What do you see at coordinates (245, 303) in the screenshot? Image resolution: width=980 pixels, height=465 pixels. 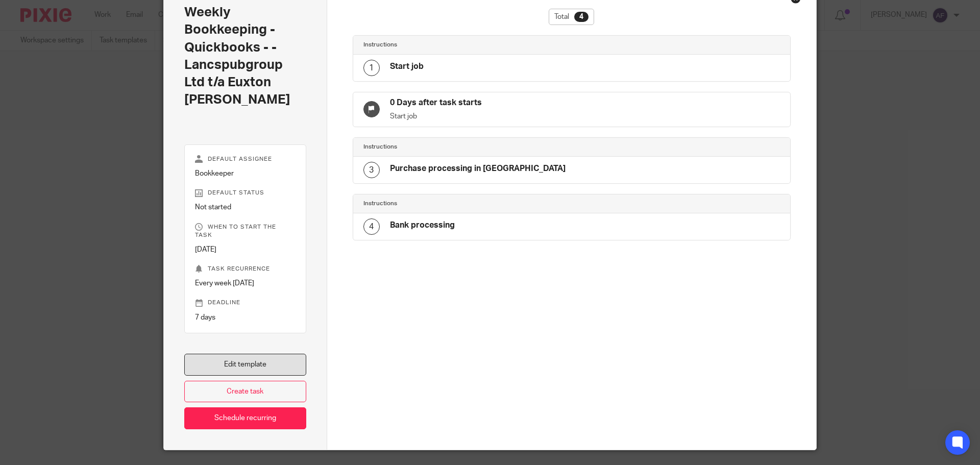 I see `p: Deadline` at bounding box center [245, 303].